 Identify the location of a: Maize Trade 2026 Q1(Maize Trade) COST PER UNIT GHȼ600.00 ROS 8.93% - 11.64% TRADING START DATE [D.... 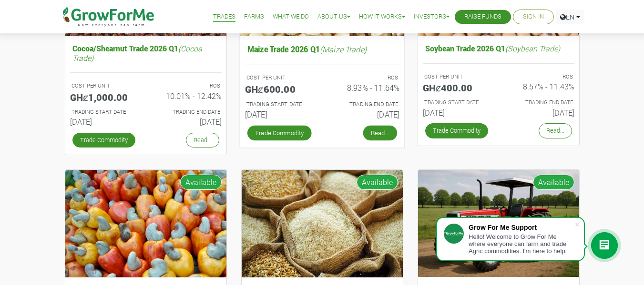
(322, 83).